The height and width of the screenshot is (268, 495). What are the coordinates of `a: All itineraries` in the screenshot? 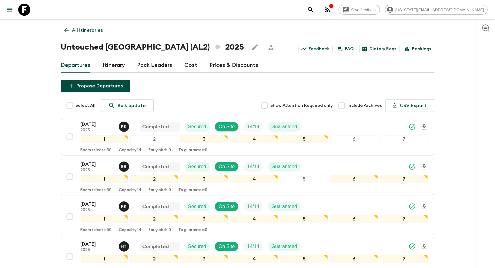 It's located at (84, 30).